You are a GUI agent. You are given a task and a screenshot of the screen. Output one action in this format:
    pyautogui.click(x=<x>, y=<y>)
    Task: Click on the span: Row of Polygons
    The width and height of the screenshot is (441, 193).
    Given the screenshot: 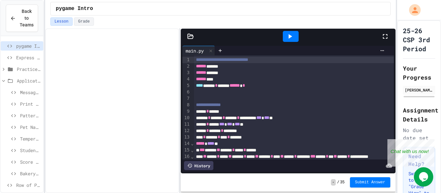 What is the action you would take?
    pyautogui.click(x=28, y=185)
    